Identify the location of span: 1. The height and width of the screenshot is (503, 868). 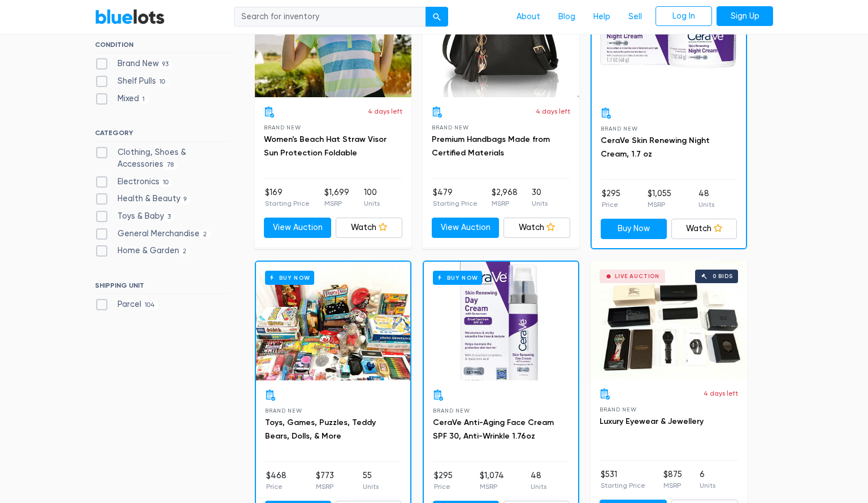
(143, 99).